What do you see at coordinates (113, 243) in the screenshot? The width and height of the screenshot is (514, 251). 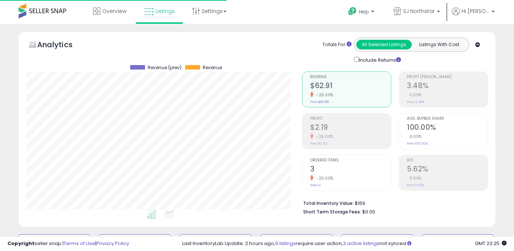 I see `a: Privacy Policy` at bounding box center [113, 243].